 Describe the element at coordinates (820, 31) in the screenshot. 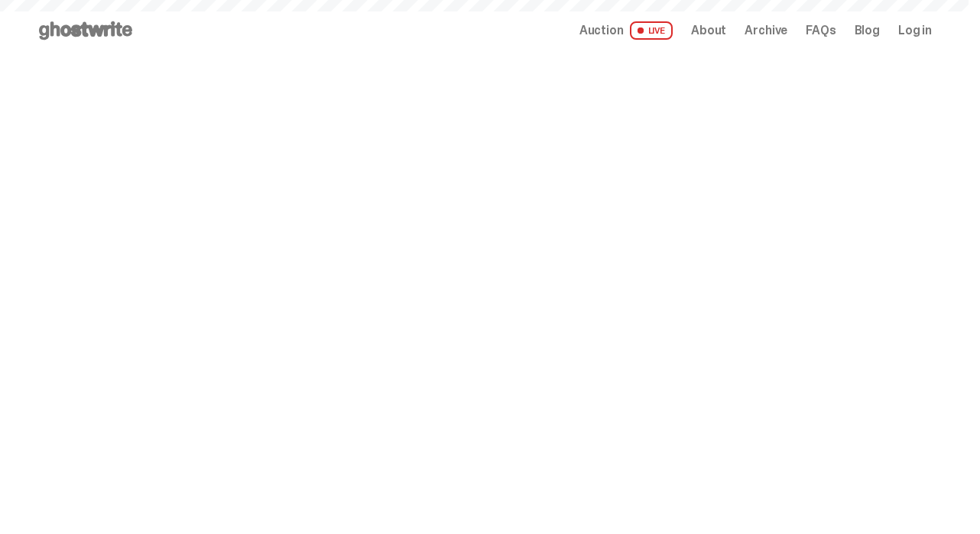

I see `span: FAQs` at that location.